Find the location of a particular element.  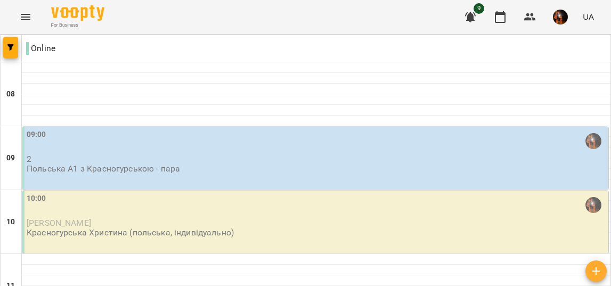

label: 09:00 is located at coordinates (36, 135).